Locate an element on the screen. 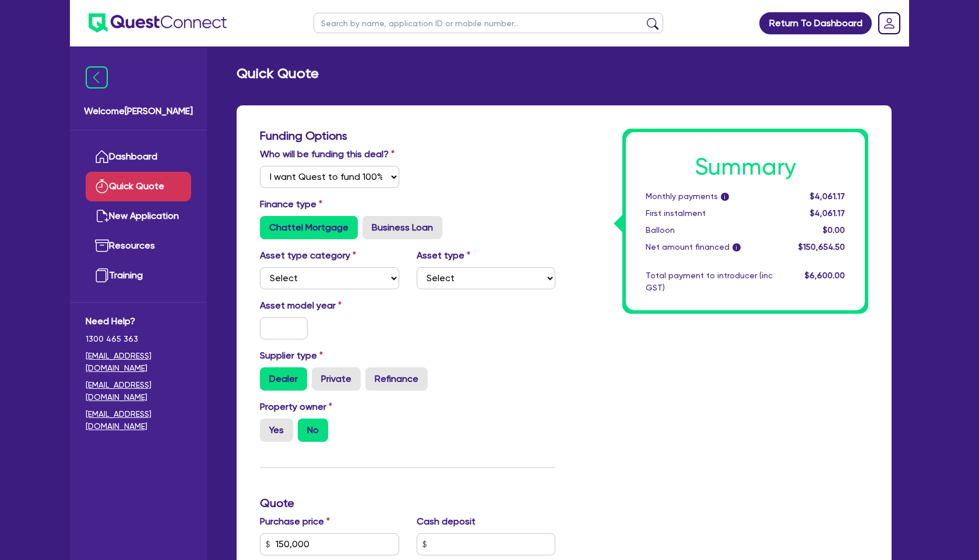 Image resolution: width=979 pixels, height=560 pixels. label: Who will be funding this deal? is located at coordinates (327, 154).